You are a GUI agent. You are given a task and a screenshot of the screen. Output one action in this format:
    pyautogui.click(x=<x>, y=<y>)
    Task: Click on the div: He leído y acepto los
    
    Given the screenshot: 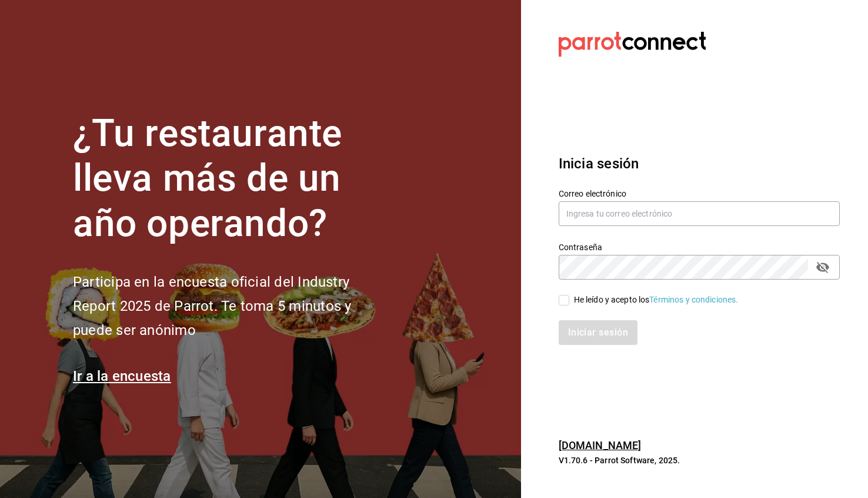 What is the action you would take?
    pyautogui.click(x=656, y=299)
    